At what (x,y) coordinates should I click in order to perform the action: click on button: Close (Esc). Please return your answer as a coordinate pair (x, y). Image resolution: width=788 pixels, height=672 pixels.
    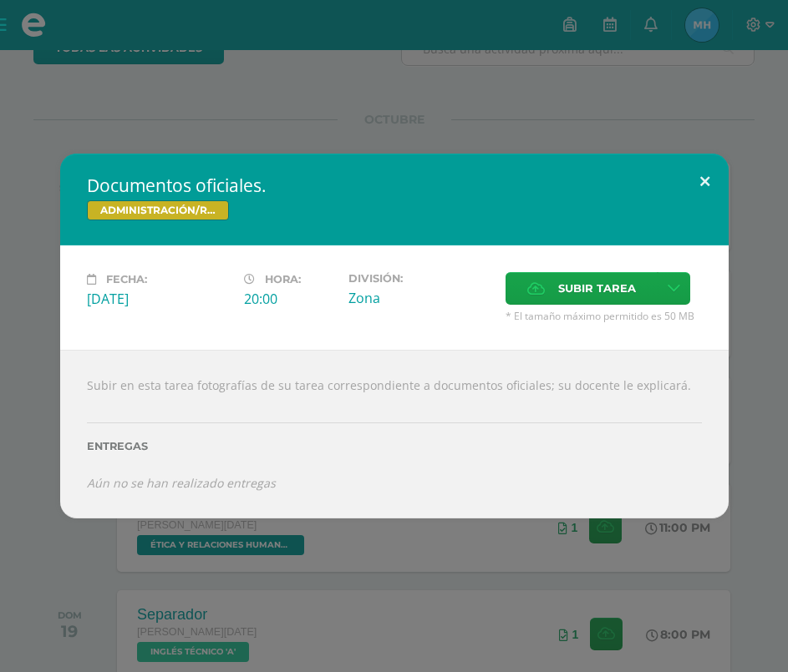
    Looking at the image, I should click on (704, 182).